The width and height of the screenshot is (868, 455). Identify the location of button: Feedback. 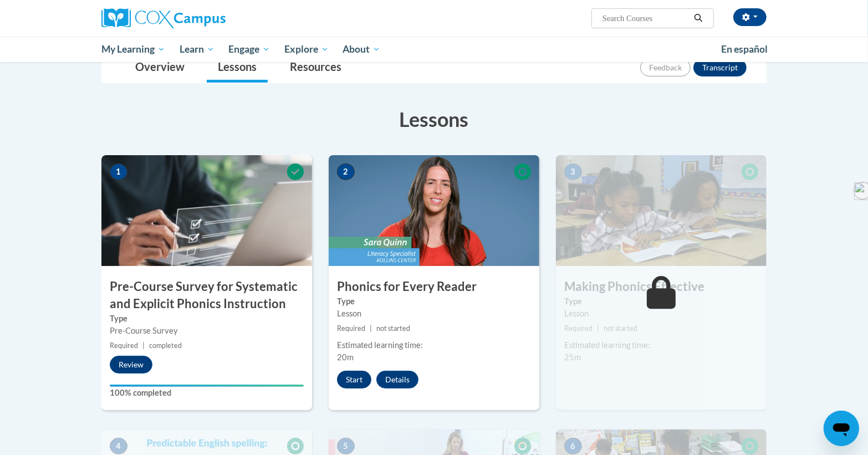
(665, 68).